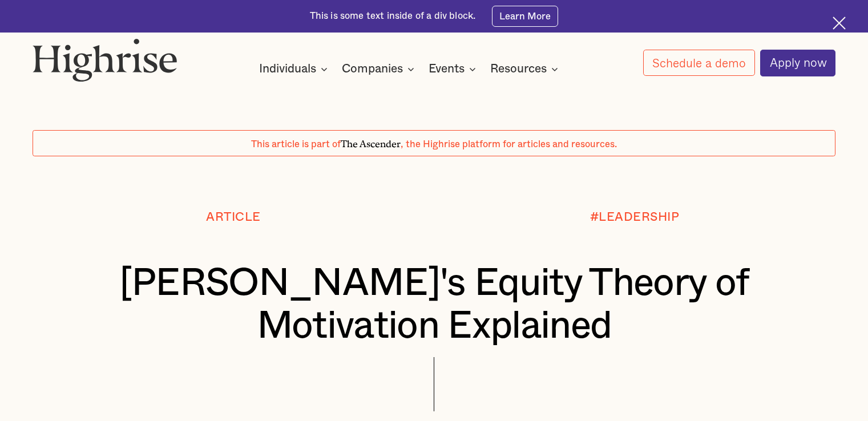  What do you see at coordinates (699, 63) in the screenshot?
I see `a: Schedule a demo` at bounding box center [699, 63].